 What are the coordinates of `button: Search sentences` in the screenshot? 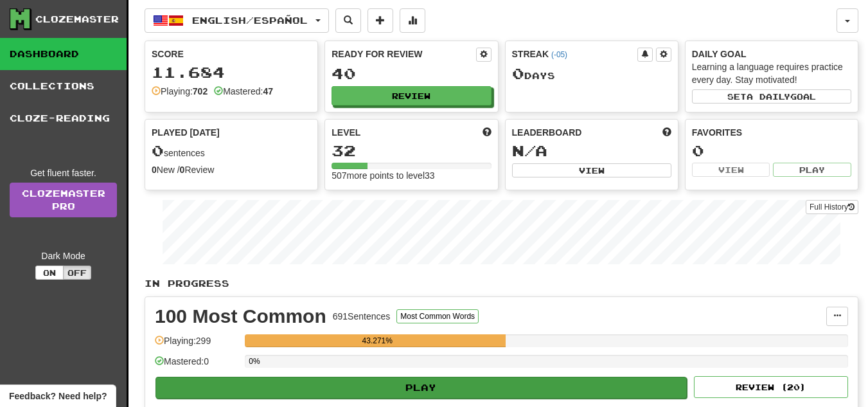 It's located at (348, 21).